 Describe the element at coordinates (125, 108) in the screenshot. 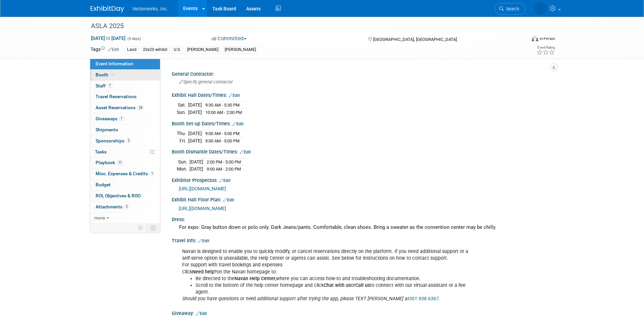

I see `a: Asset Reservations24` at that location.